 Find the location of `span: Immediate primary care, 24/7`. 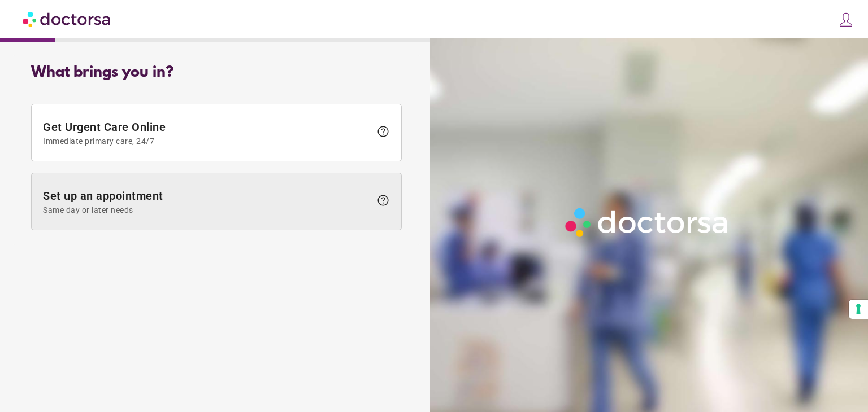

span: Immediate primary care, 24/7 is located at coordinates (207, 141).